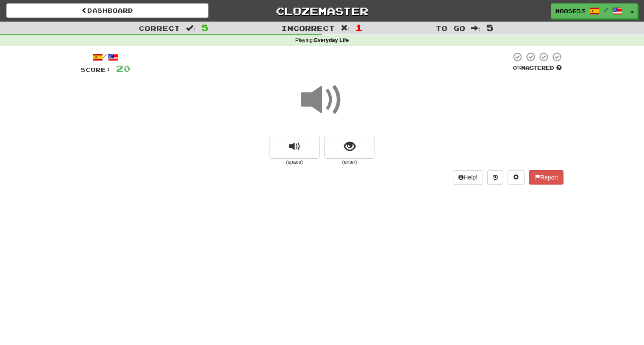  Describe the element at coordinates (295, 162) in the screenshot. I see `small: (space)` at that location.